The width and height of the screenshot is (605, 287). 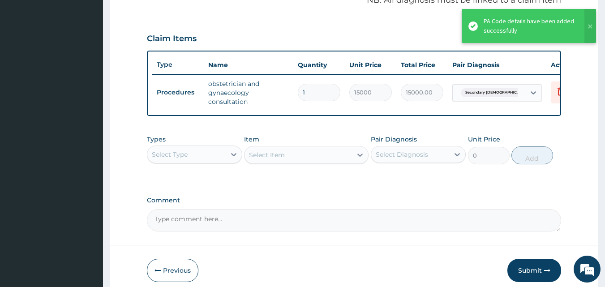 What do you see at coordinates (497, 65) in the screenshot?
I see `th: Pair Diagnosis` at bounding box center [497, 65].